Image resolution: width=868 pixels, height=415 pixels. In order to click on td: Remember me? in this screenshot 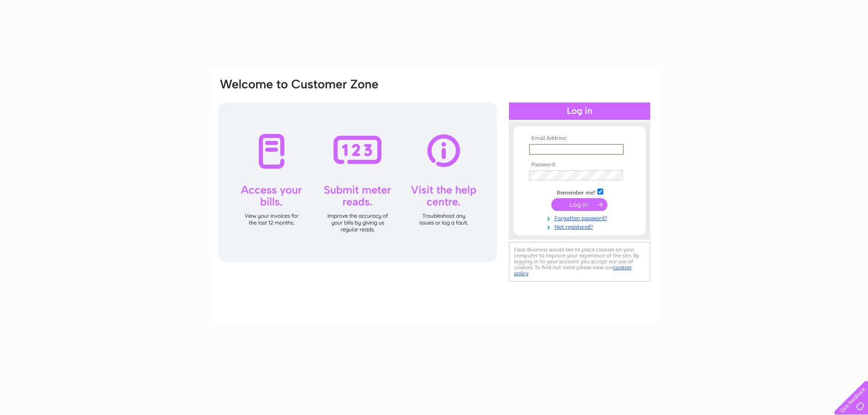, I will do `click(579, 192)`.